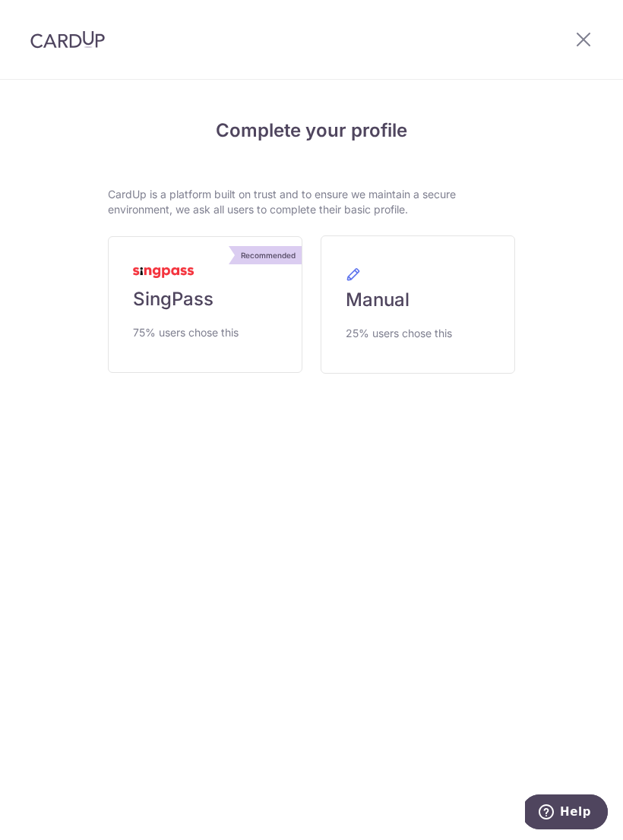  I want to click on p: CardUp is a platform built on trust and to ensure we maintain a secure environment, we ask all us..., so click(312, 202).